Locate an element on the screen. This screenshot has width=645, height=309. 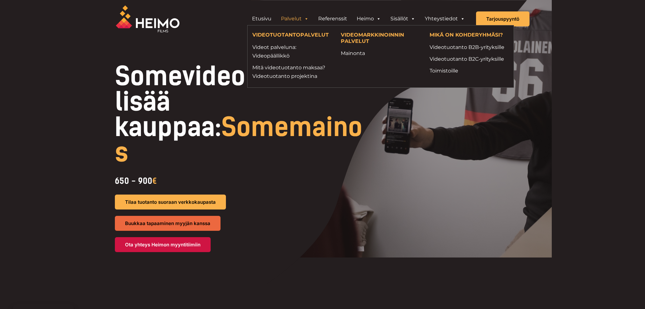
div: Tarjouspyyntö is located at coordinates (503, 19).